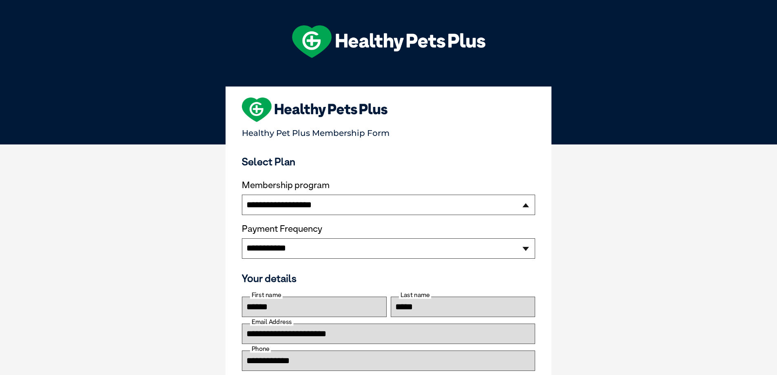 Image resolution: width=777 pixels, height=375 pixels. What do you see at coordinates (266, 295) in the screenshot?
I see `label: First name` at bounding box center [266, 295].